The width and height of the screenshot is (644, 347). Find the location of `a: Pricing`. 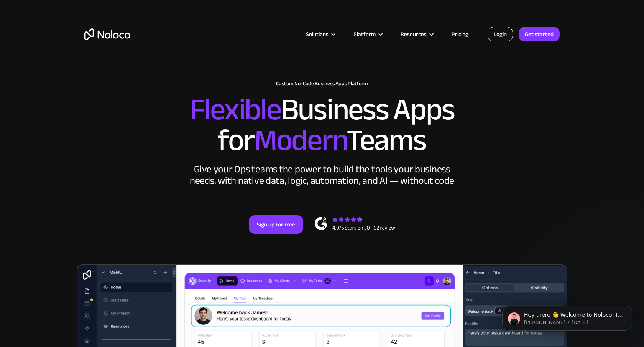

a: Pricing is located at coordinates (460, 34).